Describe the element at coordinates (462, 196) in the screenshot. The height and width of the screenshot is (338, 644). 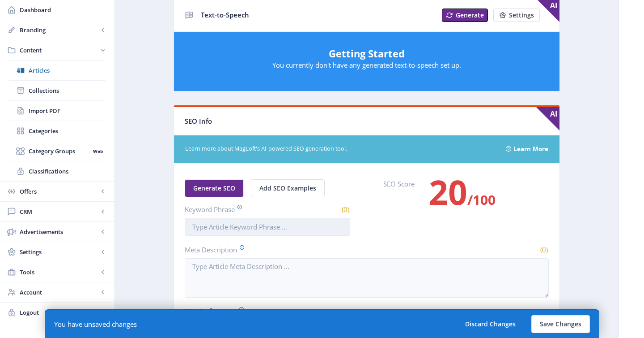
I see `h3: /100` at that location.